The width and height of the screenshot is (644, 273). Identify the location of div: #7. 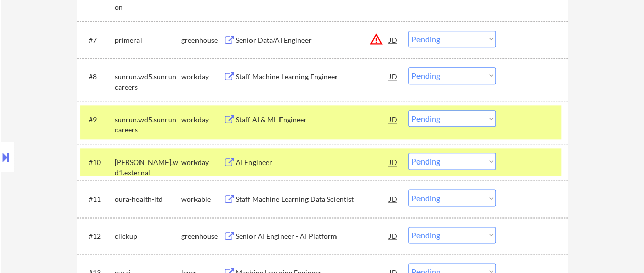
(97, 40).